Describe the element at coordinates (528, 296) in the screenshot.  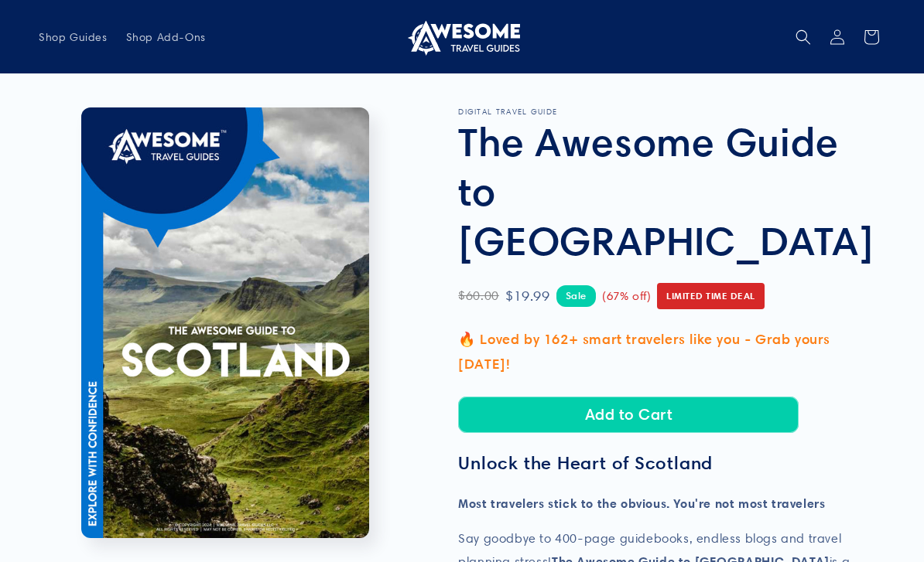
I see `span: $19.99` at that location.